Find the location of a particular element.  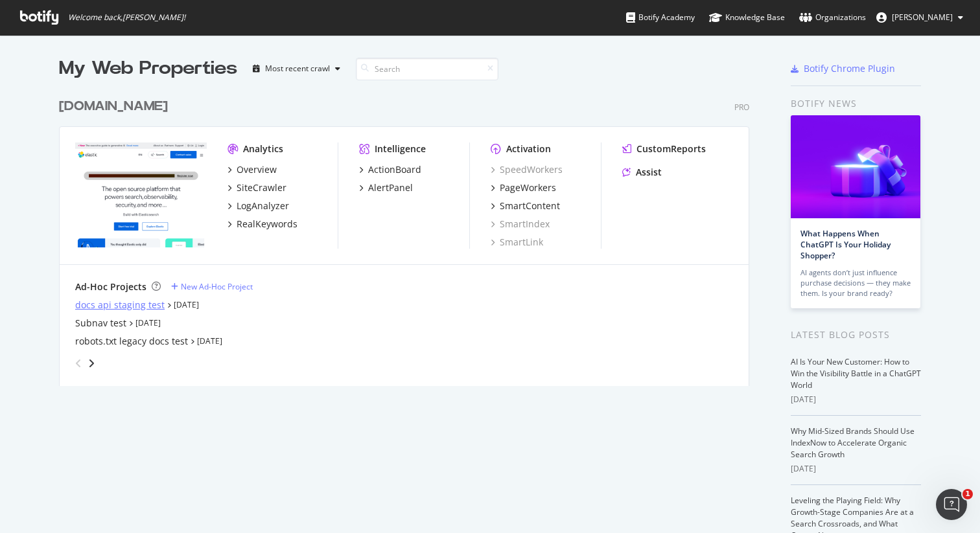

div: New Ad-Hoc Project is located at coordinates (217, 286).